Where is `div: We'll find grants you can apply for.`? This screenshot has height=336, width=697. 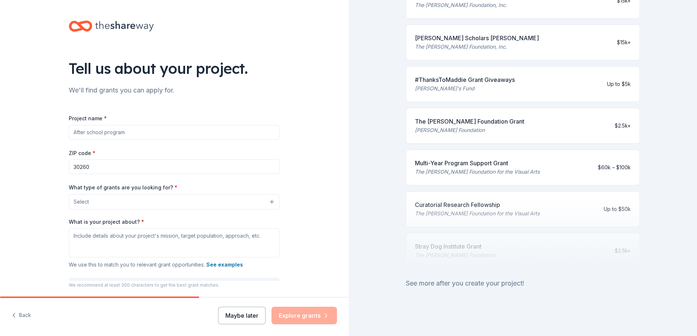
div: We'll find grants you can apply for. is located at coordinates (174, 90).